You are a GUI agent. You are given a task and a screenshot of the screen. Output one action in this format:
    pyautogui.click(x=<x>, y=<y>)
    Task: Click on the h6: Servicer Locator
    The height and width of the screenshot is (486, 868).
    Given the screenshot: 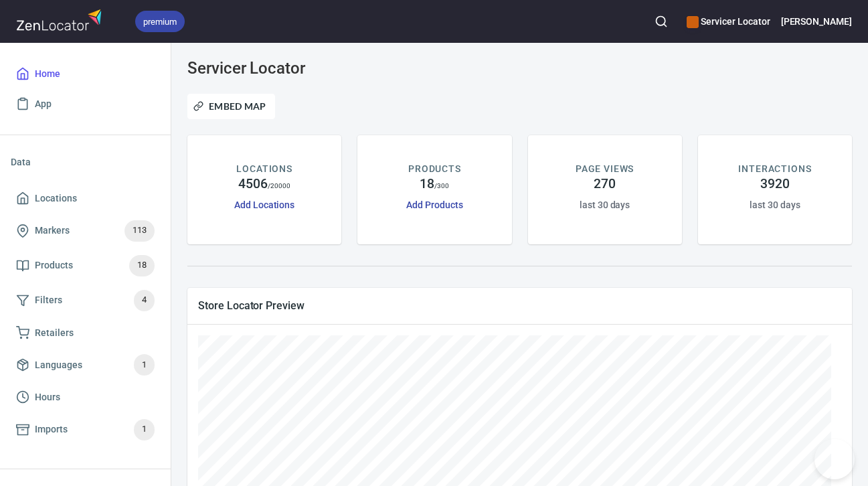 What is the action you would take?
    pyautogui.click(x=728, y=21)
    